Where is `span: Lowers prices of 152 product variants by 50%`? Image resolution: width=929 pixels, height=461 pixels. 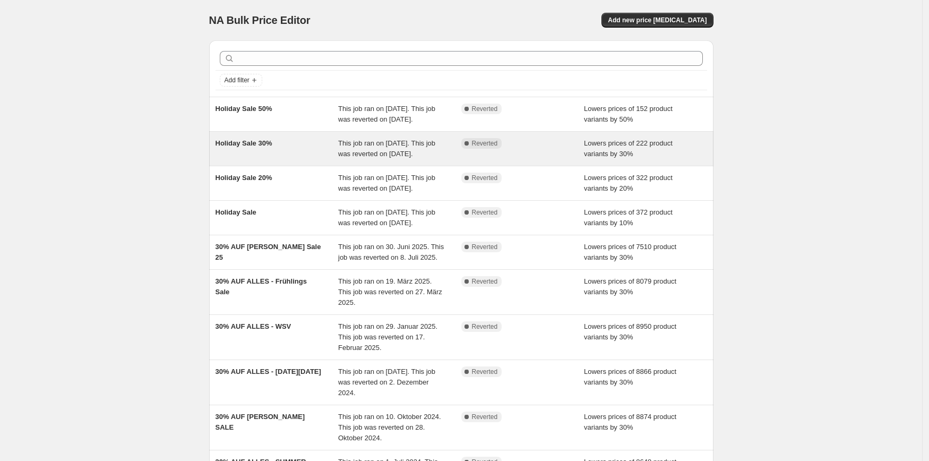
span: Lowers prices of 152 product variants by 50% is located at coordinates (628, 114).